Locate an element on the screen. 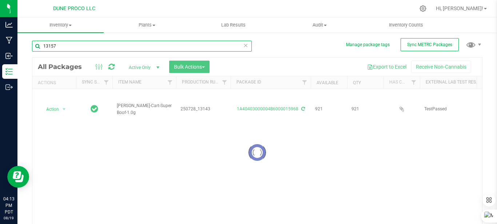 The height and width of the screenshot is (224, 497). a: Inventory is located at coordinates (60, 25).